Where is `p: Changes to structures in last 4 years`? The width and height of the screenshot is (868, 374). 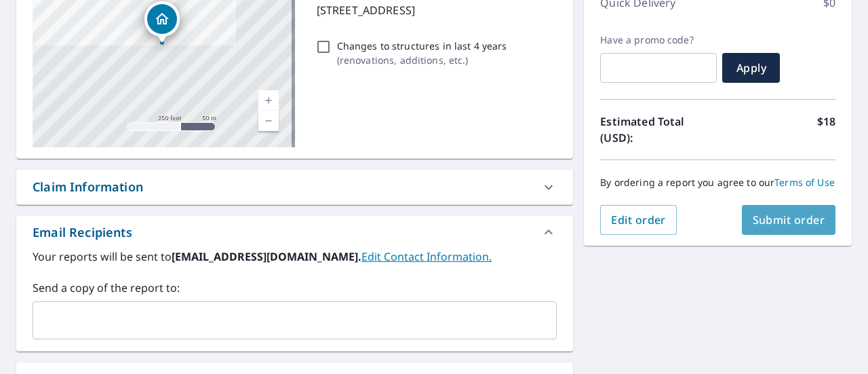
p: Changes to structures in last 4 years is located at coordinates (422, 46).